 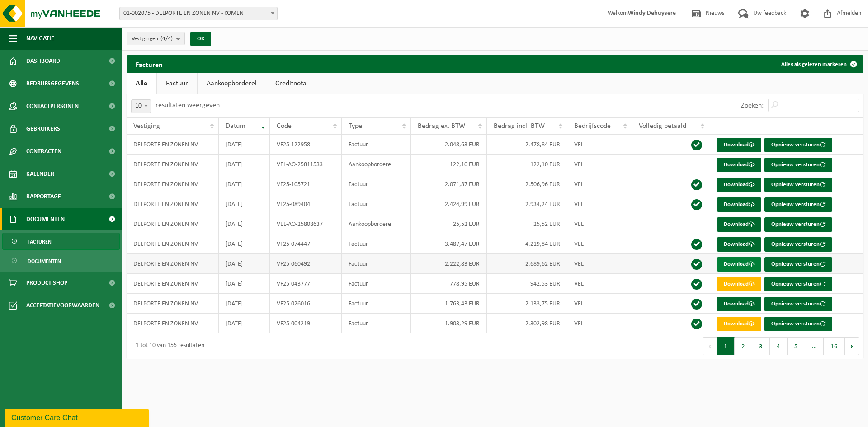 What do you see at coordinates (306, 244) in the screenshot?
I see `td: VF25-074447` at bounding box center [306, 244].